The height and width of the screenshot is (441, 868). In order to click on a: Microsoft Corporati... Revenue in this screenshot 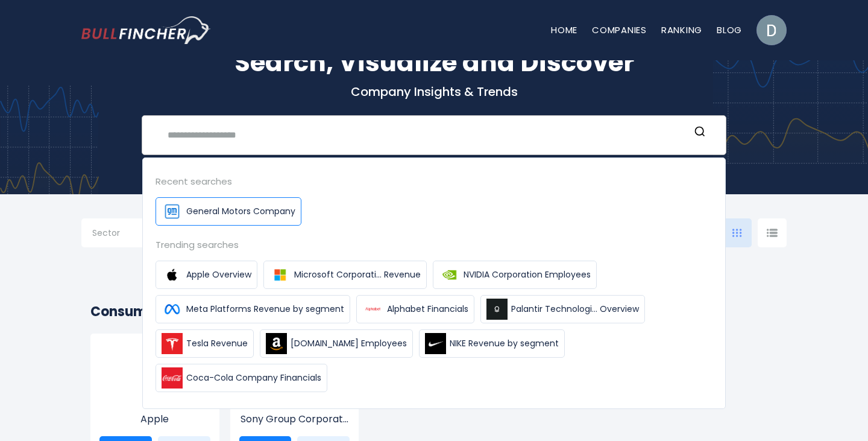, I will do `click(344, 274)`.